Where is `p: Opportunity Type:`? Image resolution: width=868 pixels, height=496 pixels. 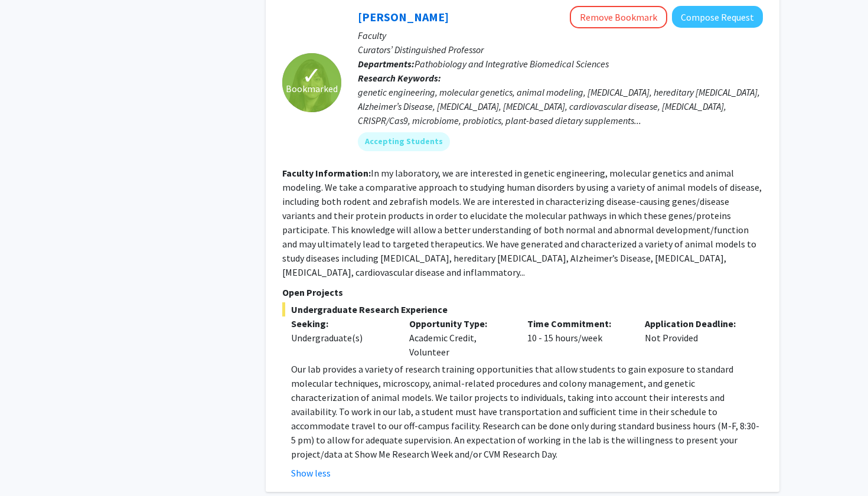
p: Opportunity Type: is located at coordinates (459, 323).